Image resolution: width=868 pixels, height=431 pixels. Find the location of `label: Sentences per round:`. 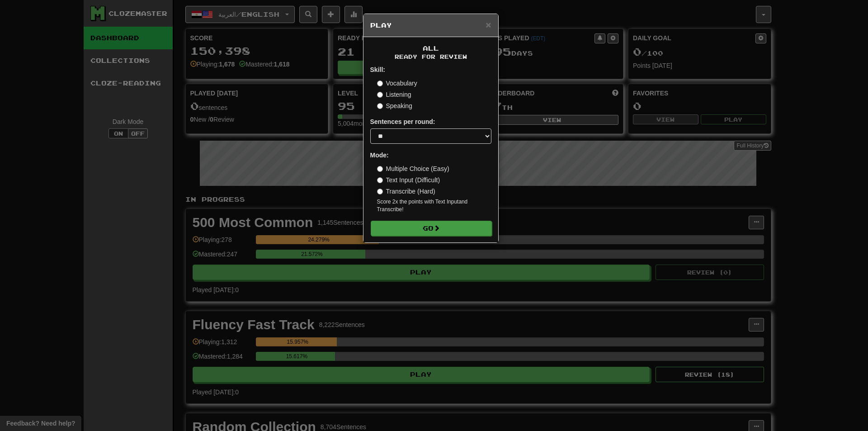

label: Sentences per round: is located at coordinates (402, 122).